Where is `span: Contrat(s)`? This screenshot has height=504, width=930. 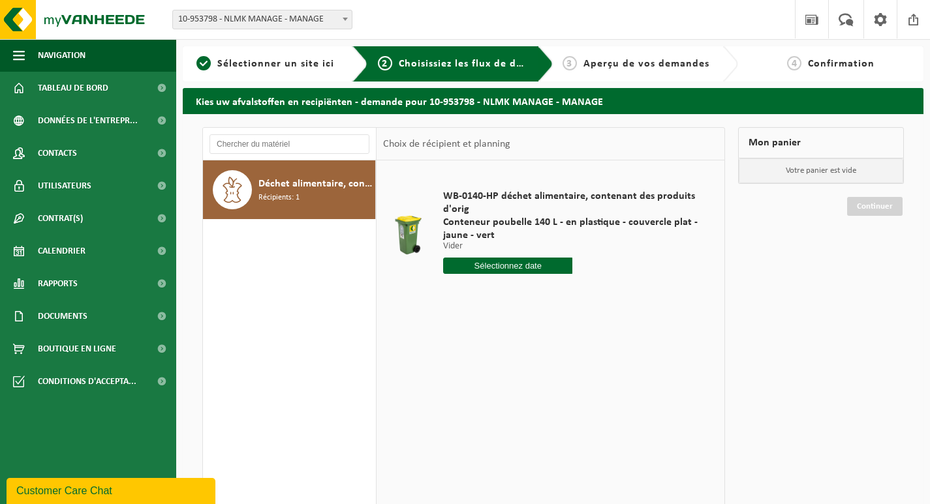 span: Contrat(s) is located at coordinates (60, 219).